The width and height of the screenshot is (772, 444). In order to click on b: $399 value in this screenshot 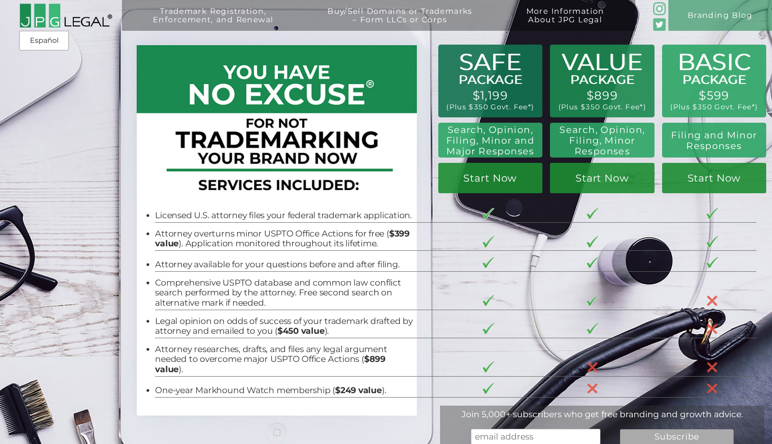, I will do `click(282, 238)`.